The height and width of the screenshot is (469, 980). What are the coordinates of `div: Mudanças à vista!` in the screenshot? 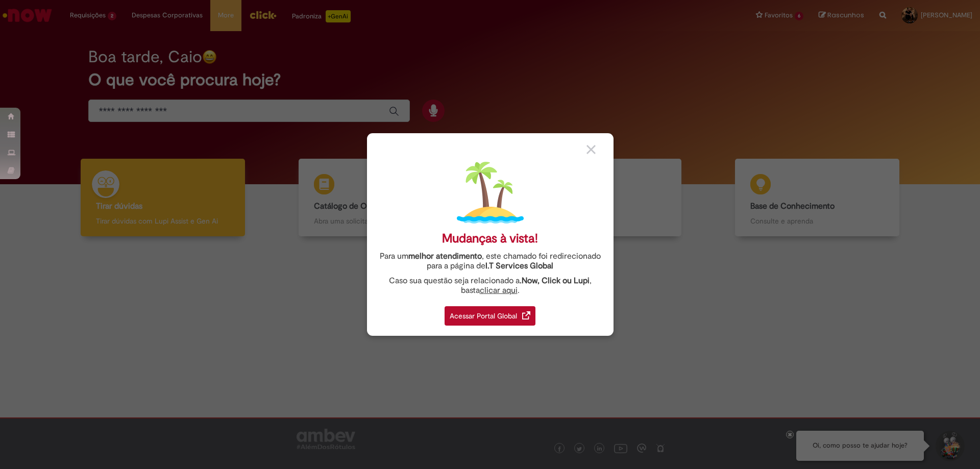 It's located at (490, 238).